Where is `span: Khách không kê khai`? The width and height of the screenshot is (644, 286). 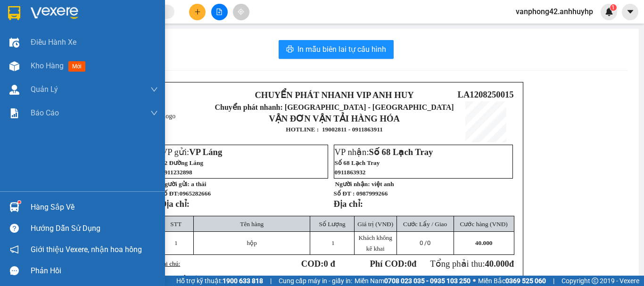 span: Khách không kê khai is located at coordinates (375, 243).